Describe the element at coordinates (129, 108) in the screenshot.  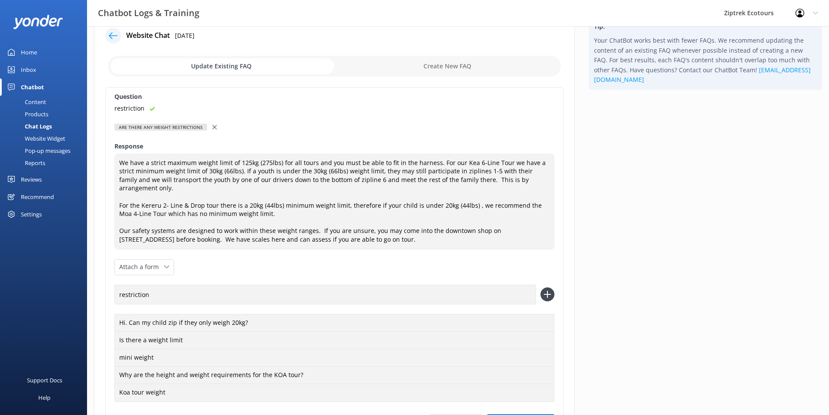
I see `p: restriction` at that location.